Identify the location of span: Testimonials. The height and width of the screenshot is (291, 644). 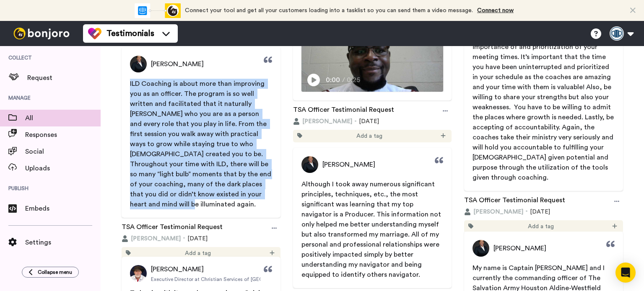
(131, 34).